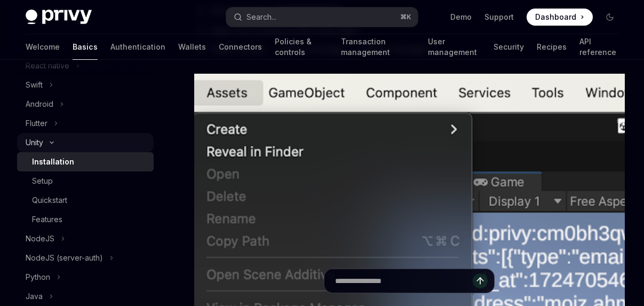  I want to click on div: Java, so click(34, 297).